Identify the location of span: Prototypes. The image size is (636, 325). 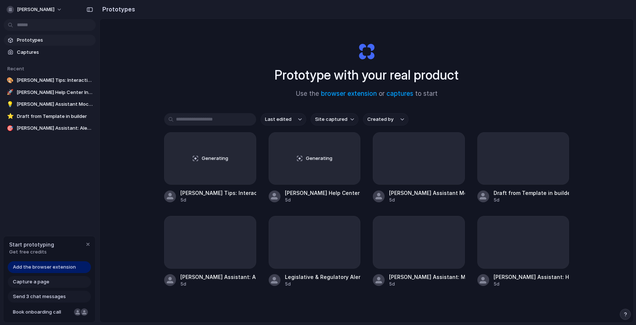
(55, 40).